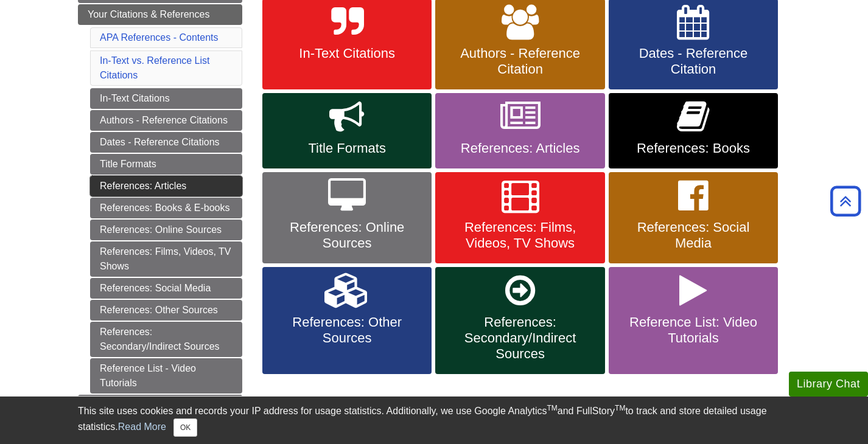 The width and height of the screenshot is (868, 444). Describe the element at coordinates (694, 131) in the screenshot. I see `a: References: Books` at that location.